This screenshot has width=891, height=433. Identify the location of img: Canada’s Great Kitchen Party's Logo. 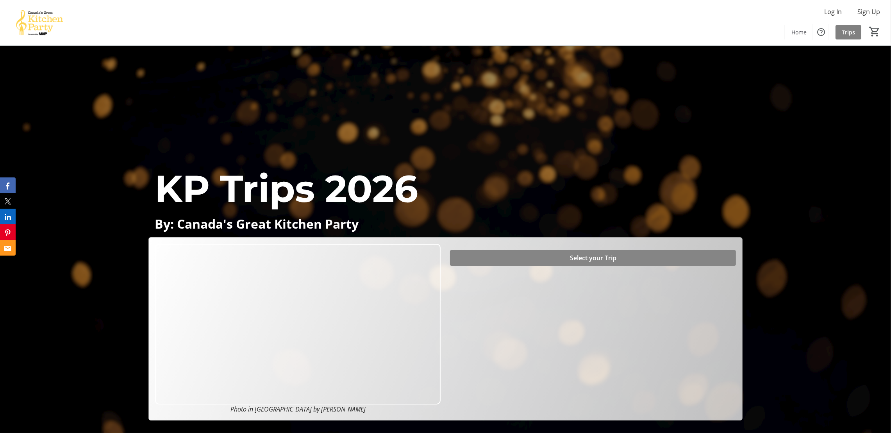
(39, 23).